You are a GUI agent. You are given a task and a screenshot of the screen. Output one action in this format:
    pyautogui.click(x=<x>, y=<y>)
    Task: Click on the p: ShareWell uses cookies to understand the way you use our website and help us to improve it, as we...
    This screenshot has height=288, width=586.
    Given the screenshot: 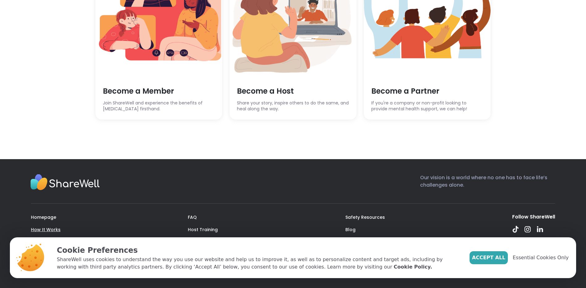 What is the action you would take?
    pyautogui.click(x=258, y=263)
    